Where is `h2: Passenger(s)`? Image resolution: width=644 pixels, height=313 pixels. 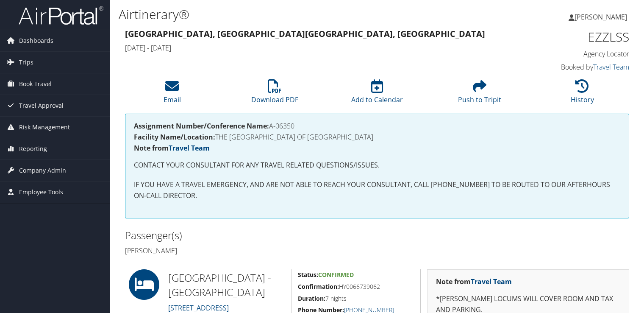
h2: Passenger(s) is located at coordinates (248, 235).